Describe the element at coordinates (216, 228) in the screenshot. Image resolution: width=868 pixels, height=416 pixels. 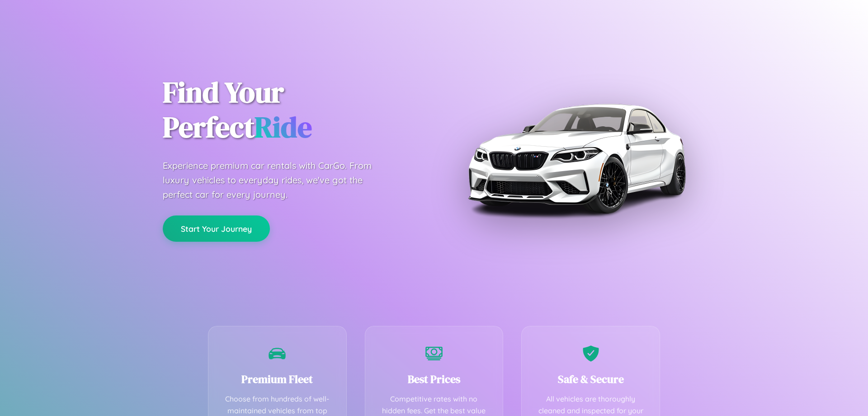
I see `button: Start Your Journey` at that location.